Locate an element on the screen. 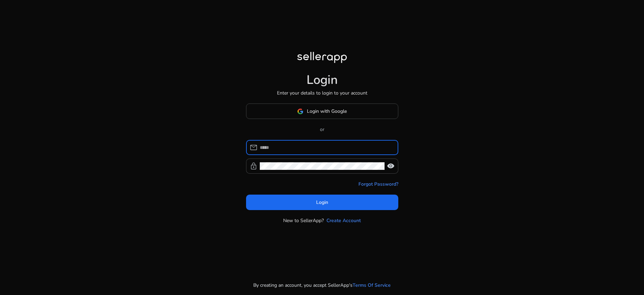 The height and width of the screenshot is (295, 644). span: Login with Google is located at coordinates (327, 111).